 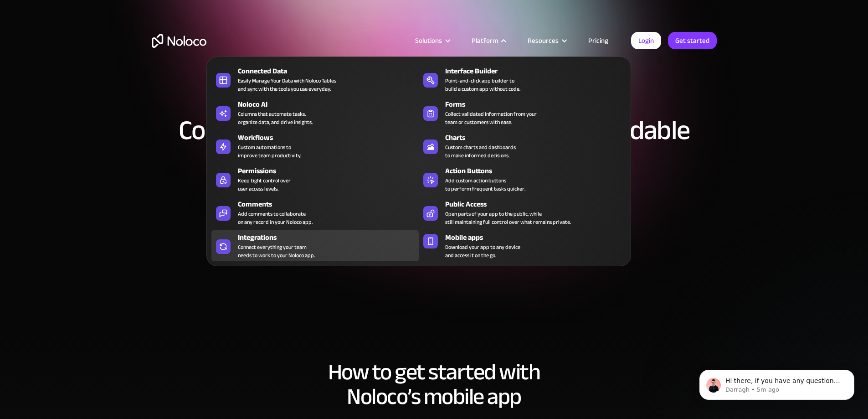 What do you see at coordinates (331, 204) in the screenshot?
I see `div: Comments` at bounding box center [331, 204].